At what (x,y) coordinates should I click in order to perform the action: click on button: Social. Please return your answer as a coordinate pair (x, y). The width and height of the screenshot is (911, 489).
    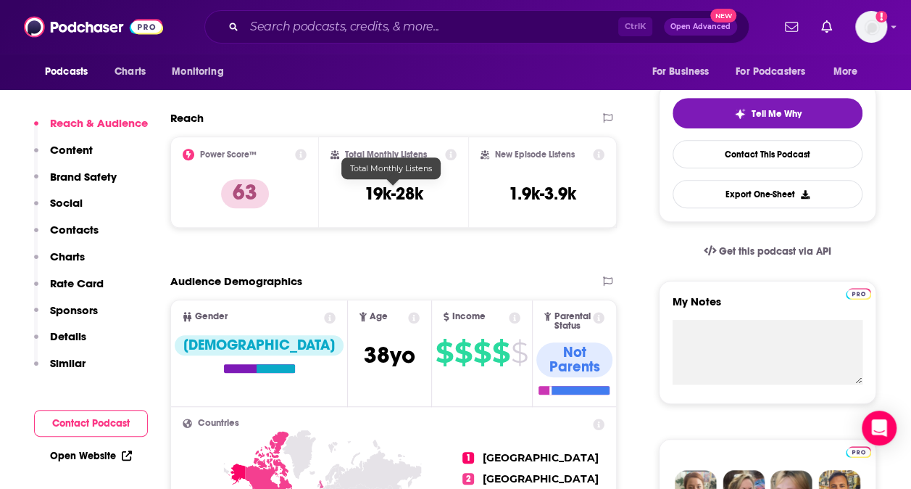
    Looking at the image, I should click on (58, 209).